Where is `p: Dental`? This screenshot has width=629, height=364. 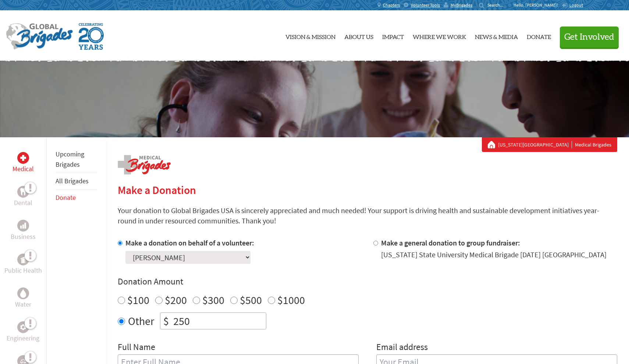 p: Dental is located at coordinates (23, 203).